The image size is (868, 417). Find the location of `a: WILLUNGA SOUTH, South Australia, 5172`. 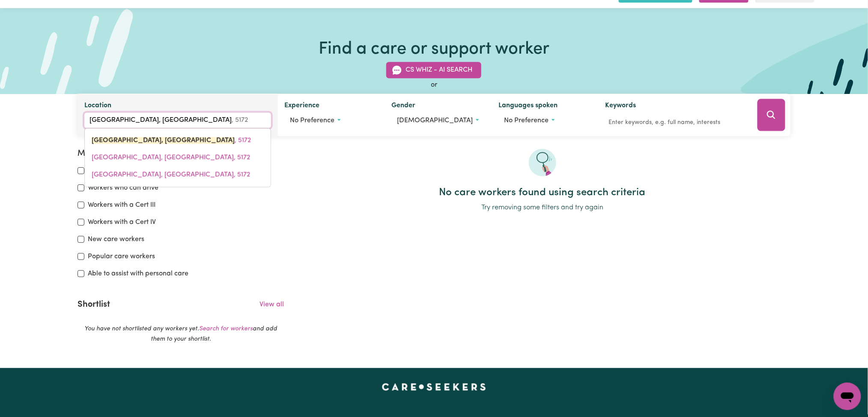

a: WILLUNGA SOUTH, South Australia, 5172 is located at coordinates (178, 175).